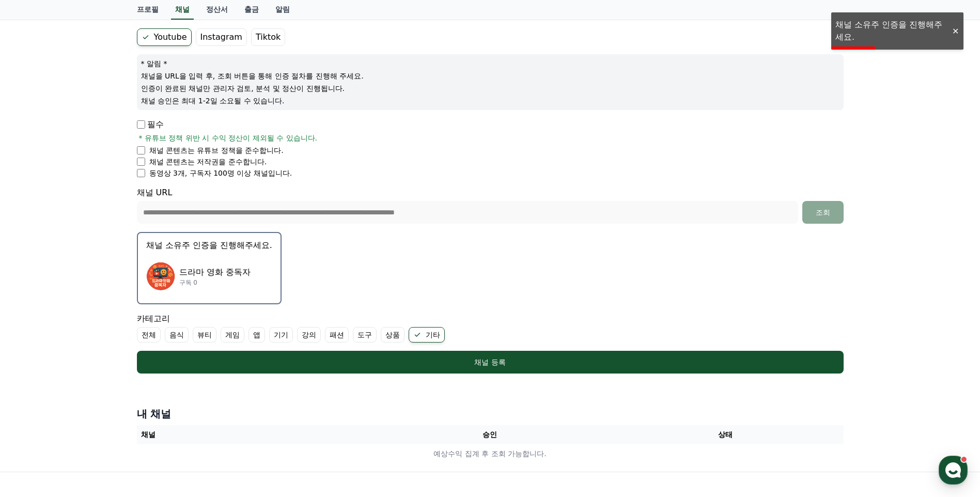 The height and width of the screenshot is (497, 980). What do you see at coordinates (101, 340) in the screenshot?
I see `a: 대화` at bounding box center [101, 340].